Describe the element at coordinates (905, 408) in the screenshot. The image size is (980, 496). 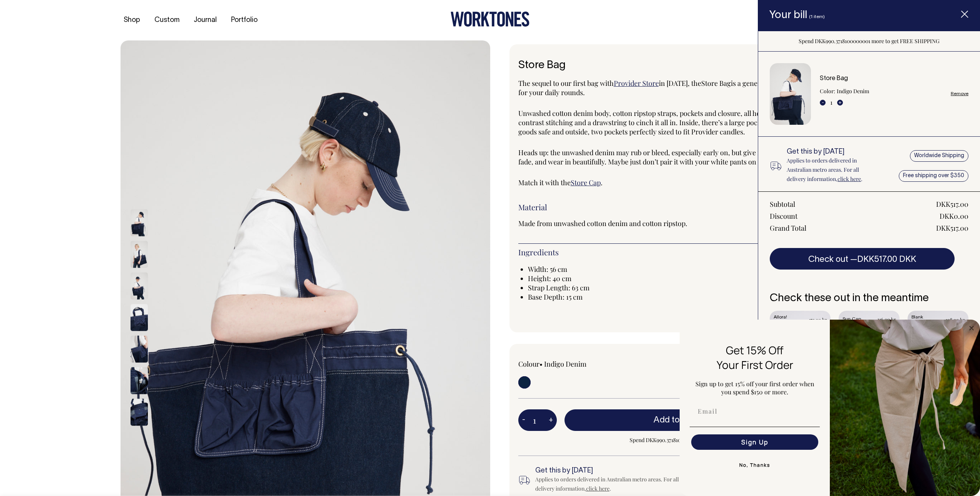
I see `img: 5e34ad8f-4f05-4173-92a8-ea475ee49ac9.jpeg` at that location.